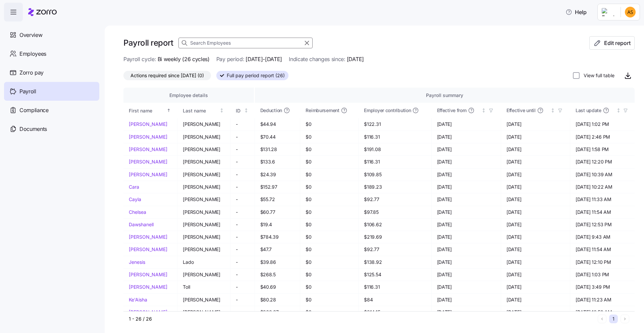 The height and width of the screenshot is (333, 644). Describe the element at coordinates (277, 300) in the screenshot. I see `span: $80.28` at that location.